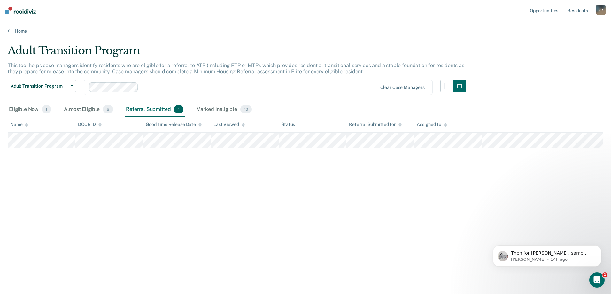 Image resolution: width=611 pixels, height=294 pixels. I want to click on button: Adult Transition Program, so click(42, 86).